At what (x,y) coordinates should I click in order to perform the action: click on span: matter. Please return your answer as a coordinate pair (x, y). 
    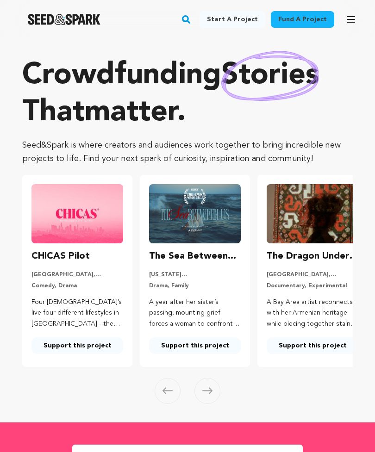
    Looking at the image, I should click on (131, 113).